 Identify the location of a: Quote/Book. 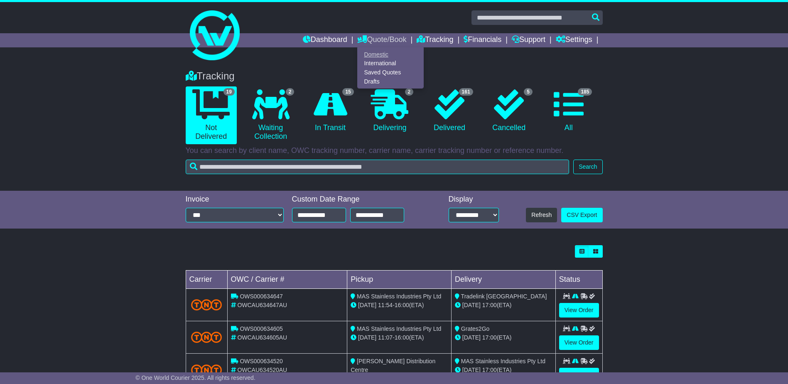
(382, 40).